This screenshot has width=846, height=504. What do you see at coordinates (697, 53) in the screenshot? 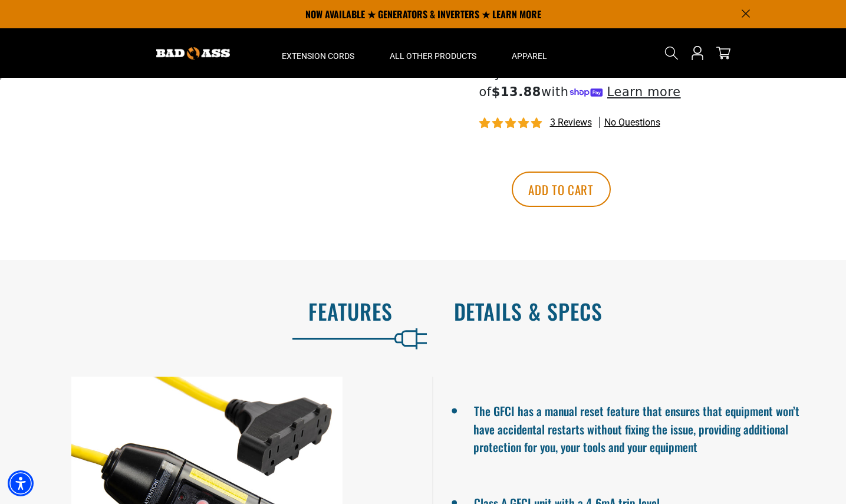
I see `a: Open this option` at bounding box center [697, 53].